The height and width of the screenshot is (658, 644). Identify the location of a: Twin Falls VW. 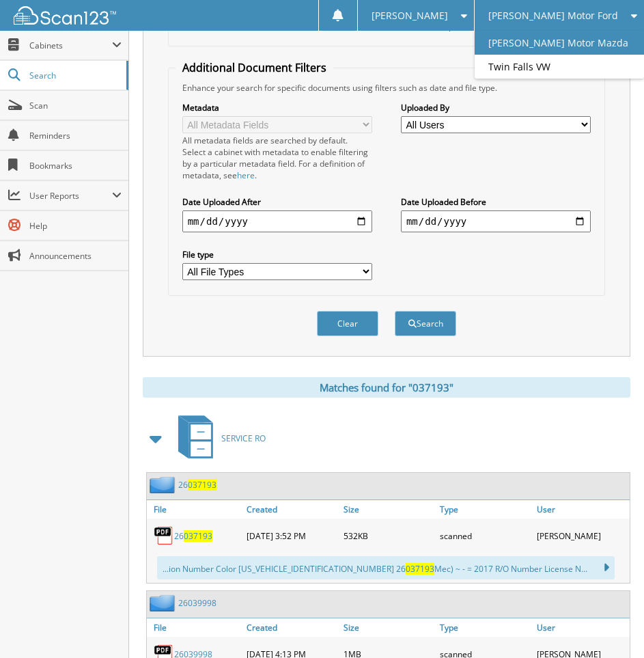
(559, 66).